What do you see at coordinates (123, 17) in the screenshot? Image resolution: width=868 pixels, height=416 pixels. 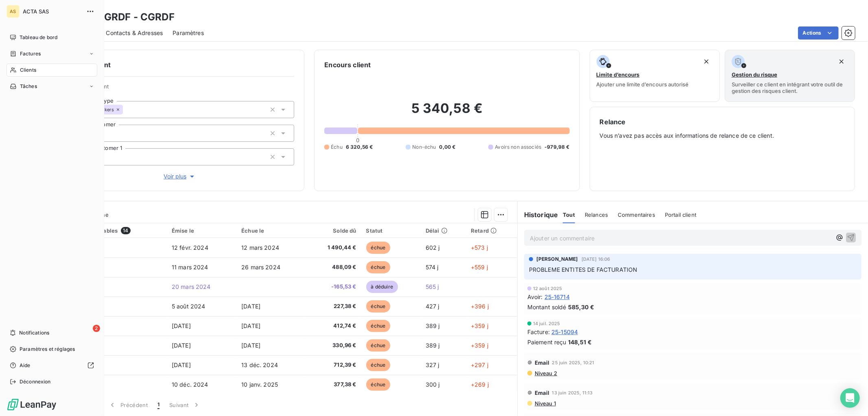 I see `h3: ENGIE GRDF - CGRDF` at bounding box center [123, 17].